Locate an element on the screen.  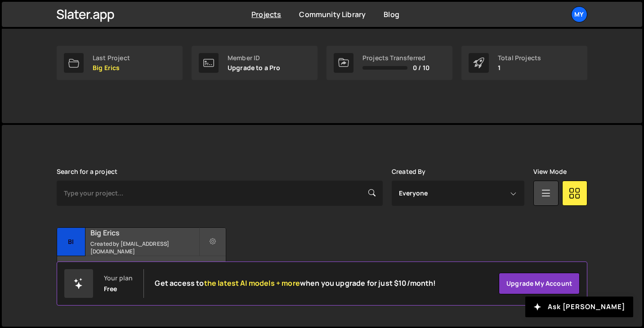
label: Created By is located at coordinates (409, 172).